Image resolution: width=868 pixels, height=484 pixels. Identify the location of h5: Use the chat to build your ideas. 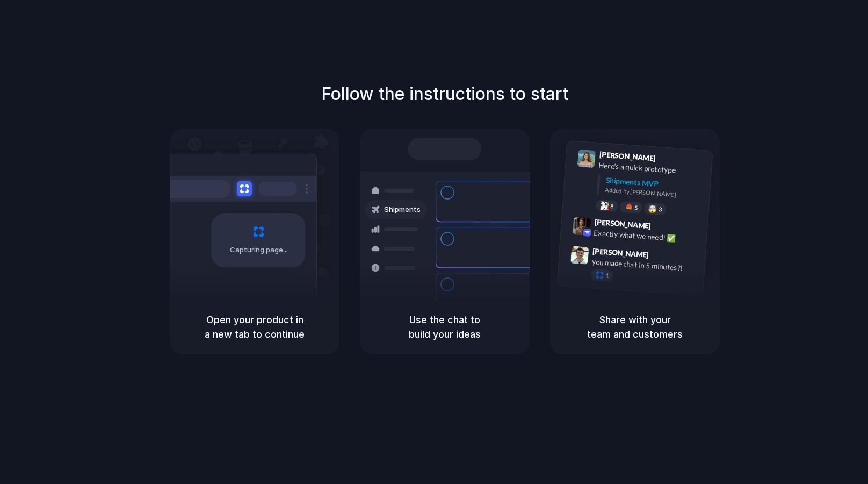
(445, 327).